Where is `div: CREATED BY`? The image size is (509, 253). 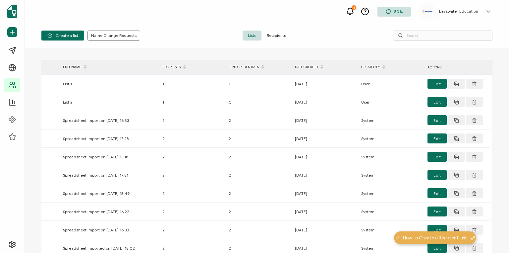 div: CREATED BY is located at coordinates (391, 67).